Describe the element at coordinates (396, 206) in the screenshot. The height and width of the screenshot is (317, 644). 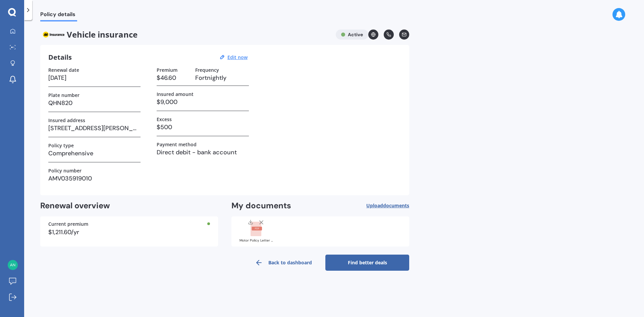
I see `span: documents` at that location.